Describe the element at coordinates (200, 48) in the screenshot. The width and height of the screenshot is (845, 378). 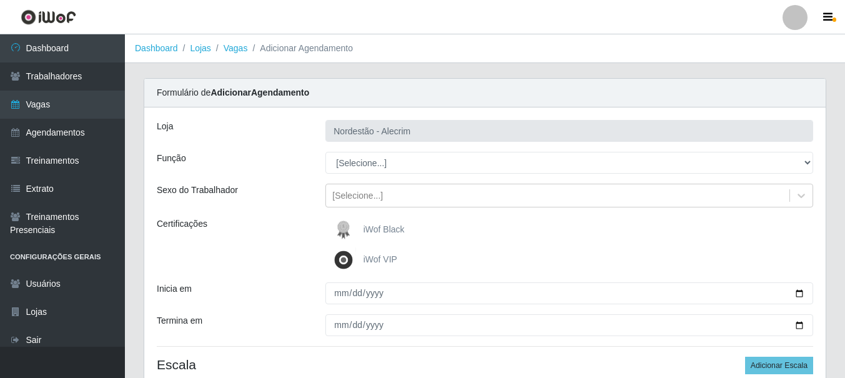
I see `a: Lojas` at that location.